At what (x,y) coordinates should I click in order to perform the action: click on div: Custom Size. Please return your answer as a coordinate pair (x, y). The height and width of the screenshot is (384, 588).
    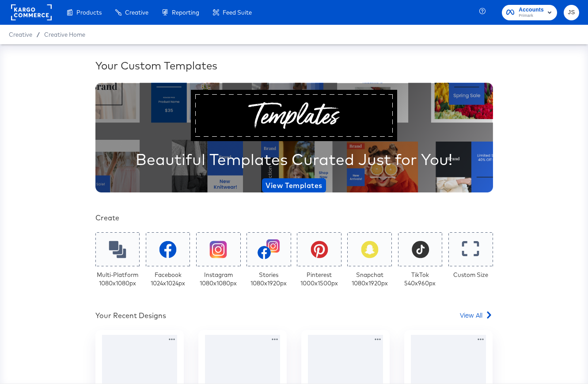
    Looking at the image, I should click on (471, 275).